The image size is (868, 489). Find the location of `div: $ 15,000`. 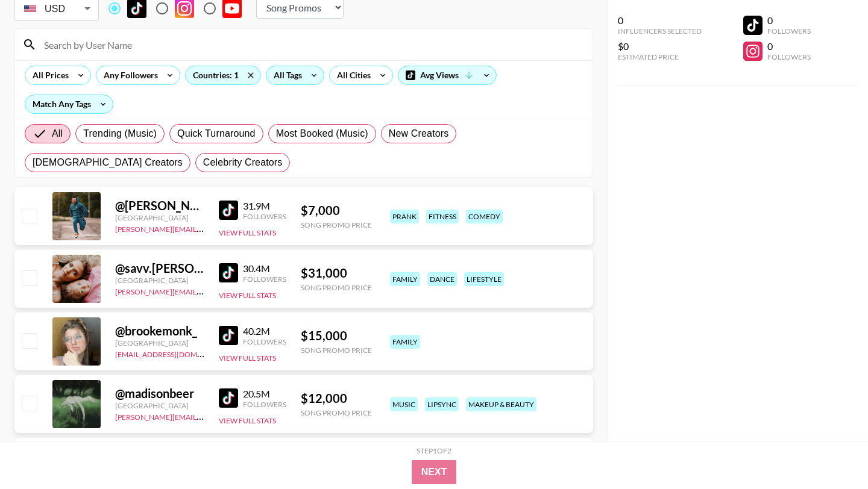

div: $ 15,000 is located at coordinates (337, 336).